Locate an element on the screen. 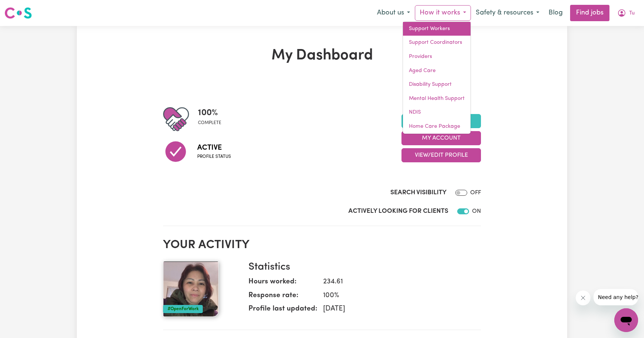 This screenshot has height=338, width=644. a: Submit Hours is located at coordinates (441, 121).